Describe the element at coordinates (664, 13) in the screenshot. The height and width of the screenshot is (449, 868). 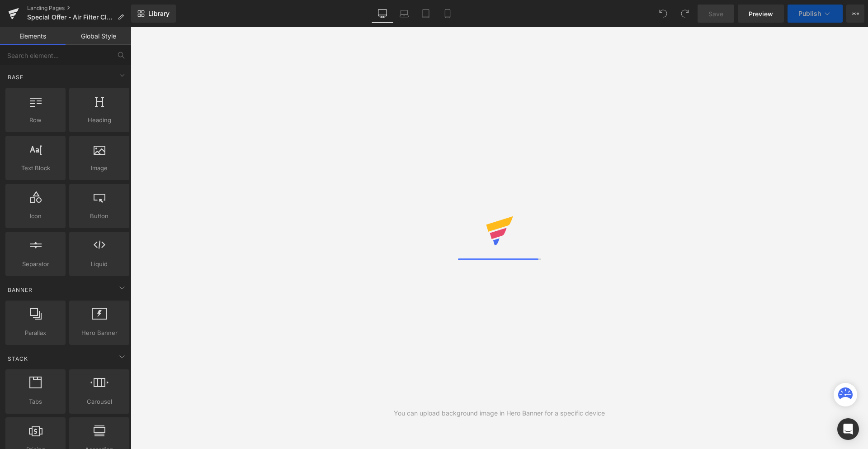
I see `button: Undo` at that location.